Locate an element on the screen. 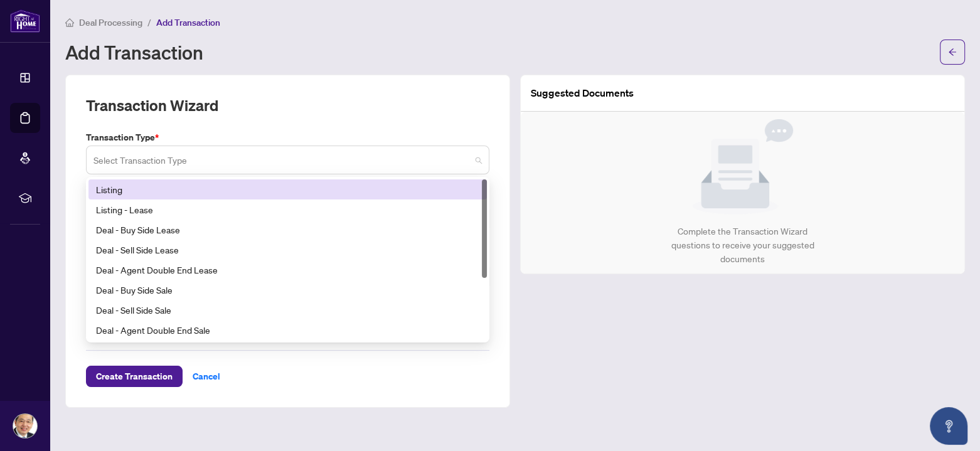 The image size is (980, 451). div: Deal - Sell Side Lease is located at coordinates (287, 249).